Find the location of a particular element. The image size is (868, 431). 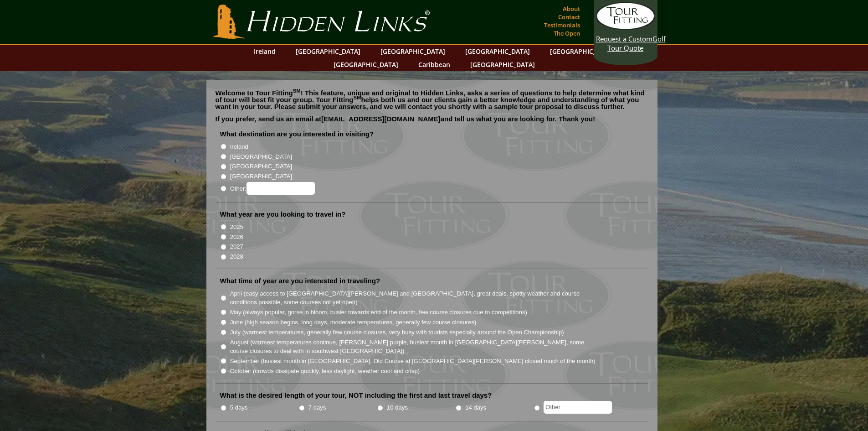

input: Other is located at coordinates (578, 407).